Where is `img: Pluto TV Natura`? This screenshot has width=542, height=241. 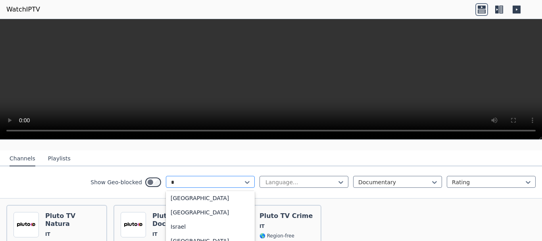
img: Pluto TV Natura is located at coordinates (26, 224).